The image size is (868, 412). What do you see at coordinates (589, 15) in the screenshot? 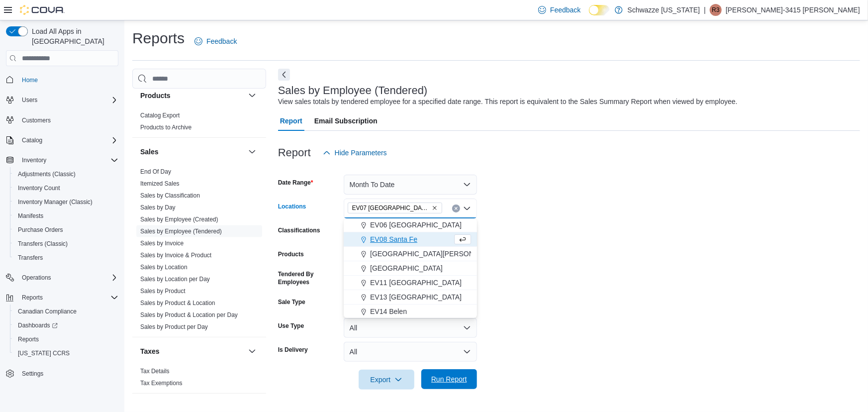
I see `span: Dark Mode` at bounding box center [589, 15].